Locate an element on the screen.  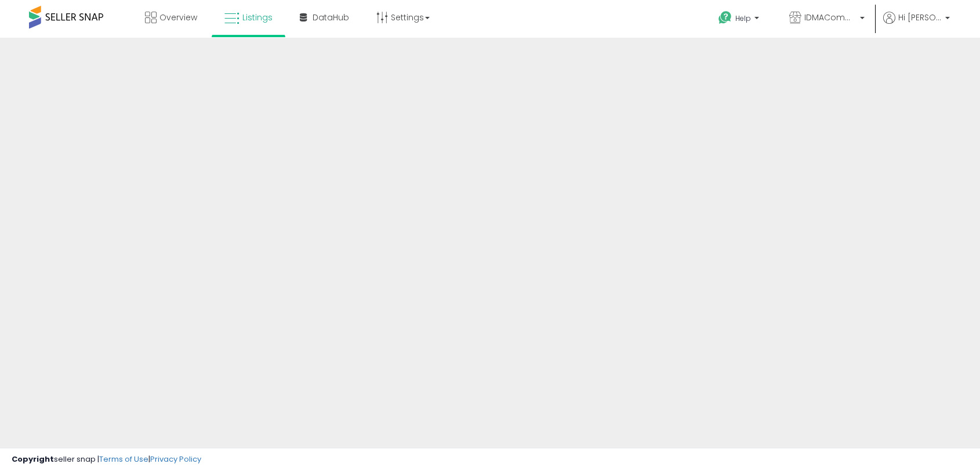
a: Privacy Policy is located at coordinates (176, 458).